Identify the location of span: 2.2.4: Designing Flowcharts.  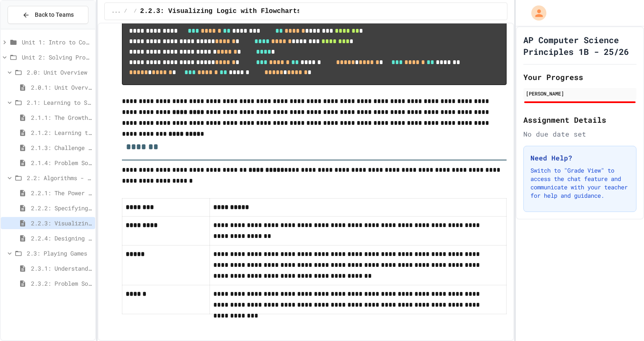
(61, 237).